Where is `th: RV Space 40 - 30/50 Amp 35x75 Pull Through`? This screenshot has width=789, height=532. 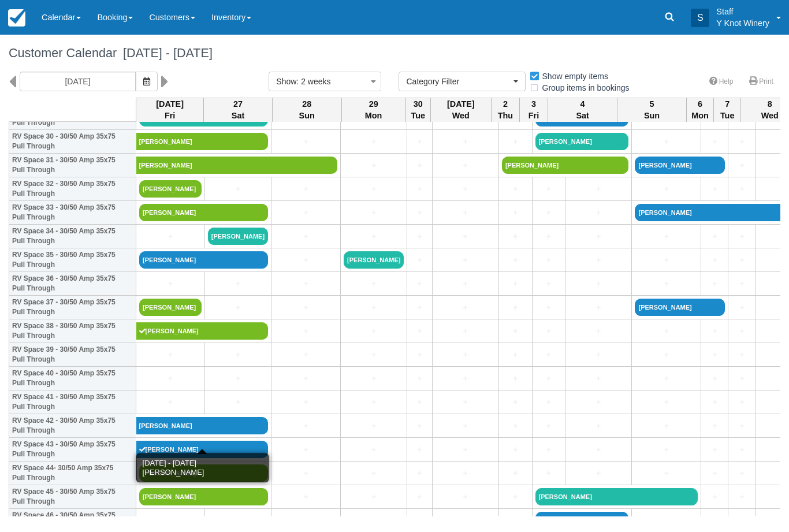
th: RV Space 40 - 30/50 Amp 35x75 Pull Through is located at coordinates (73, 378).